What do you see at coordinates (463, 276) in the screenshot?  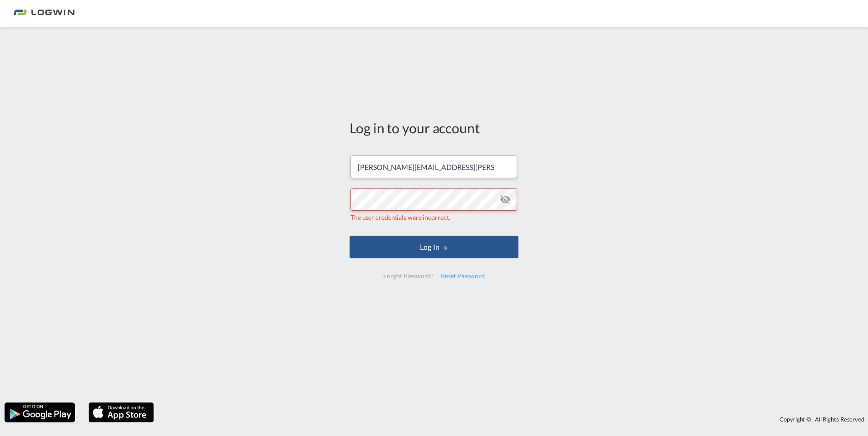 I see `div: Reset Password` at bounding box center [463, 276].